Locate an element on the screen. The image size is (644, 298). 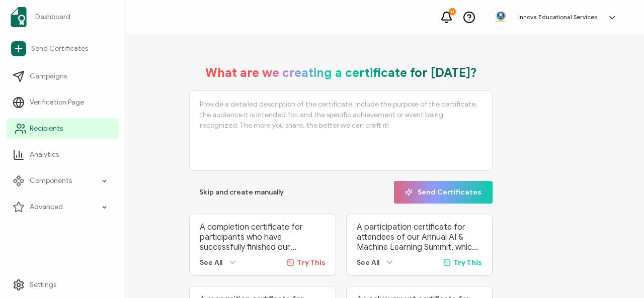
a: Send Certificates is located at coordinates (63, 49).